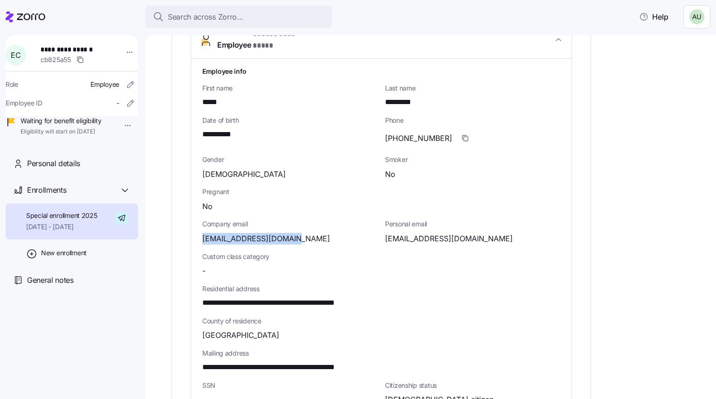  Describe the element at coordinates (15, 55) in the screenshot. I see `span: E C` at that location.